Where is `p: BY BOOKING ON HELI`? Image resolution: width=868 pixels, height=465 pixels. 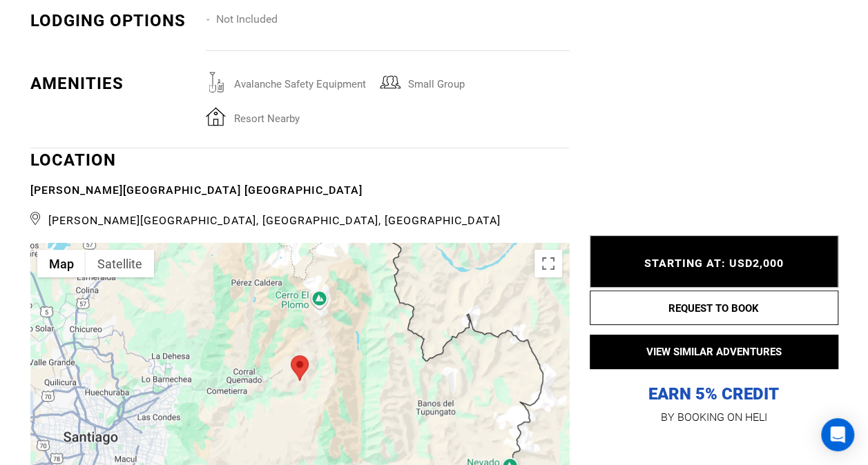
p: BY BOOKING ON HELI is located at coordinates (714, 417).